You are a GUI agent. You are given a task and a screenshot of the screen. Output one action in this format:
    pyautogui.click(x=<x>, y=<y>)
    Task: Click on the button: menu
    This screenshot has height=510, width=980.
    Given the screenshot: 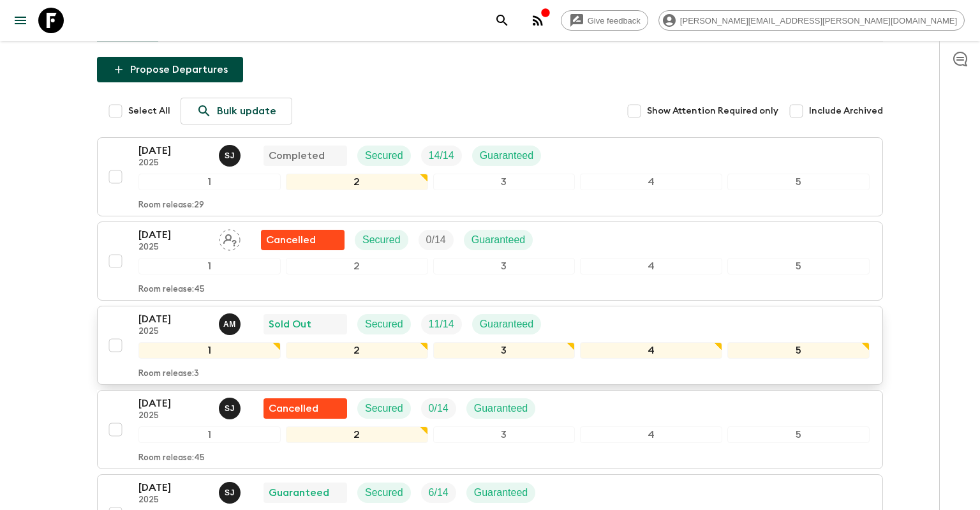 What is the action you would take?
    pyautogui.click(x=21, y=21)
    